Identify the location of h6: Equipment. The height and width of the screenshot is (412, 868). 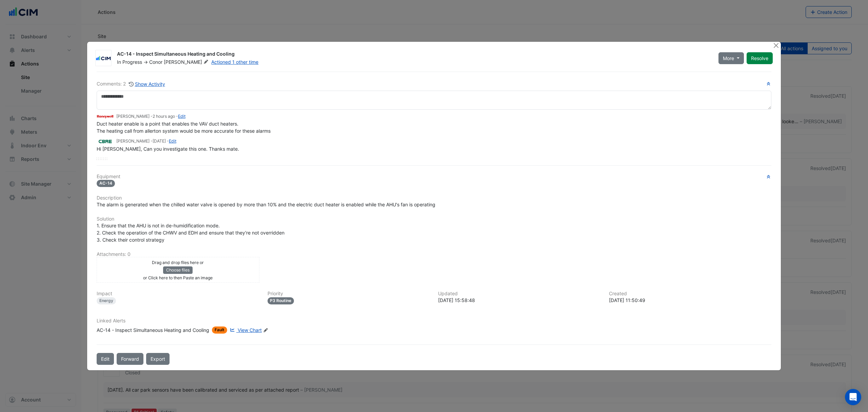
(434, 177).